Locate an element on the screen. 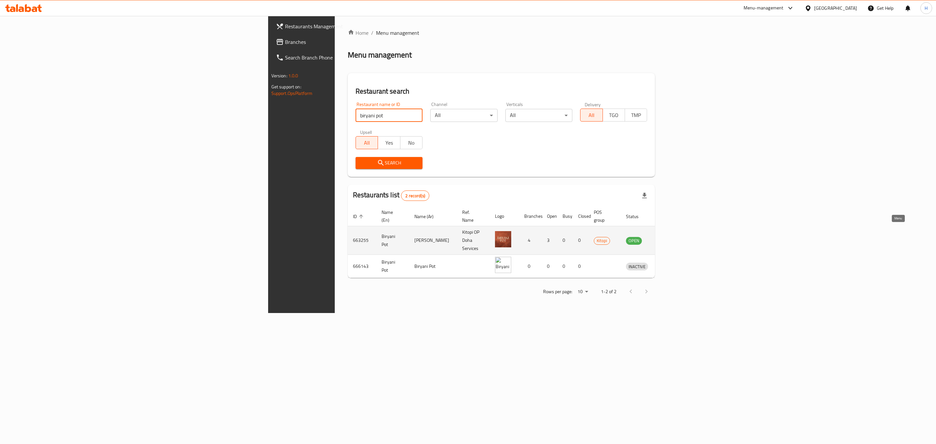  th: Busy is located at coordinates (565, 216).